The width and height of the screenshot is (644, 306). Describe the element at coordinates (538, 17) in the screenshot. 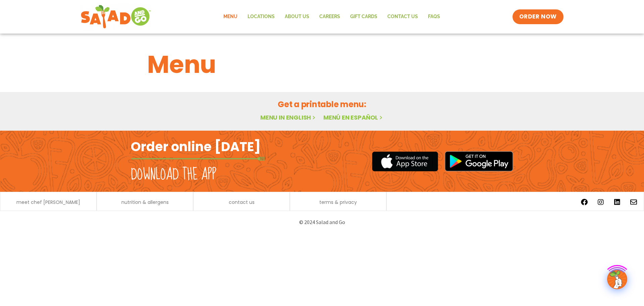

I see `a: ORDER NOW` at that location.